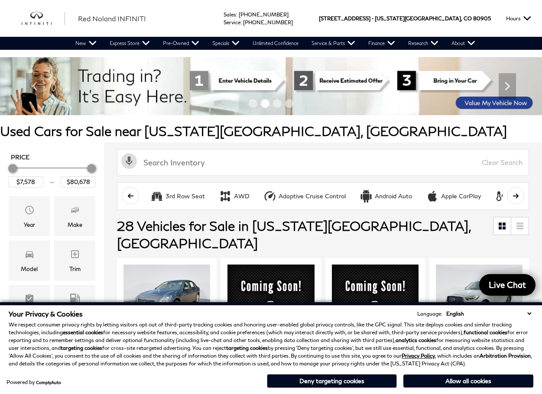 The image size is (542, 394). Describe the element at coordinates (382, 43) in the screenshot. I see `a: Finance` at that location.